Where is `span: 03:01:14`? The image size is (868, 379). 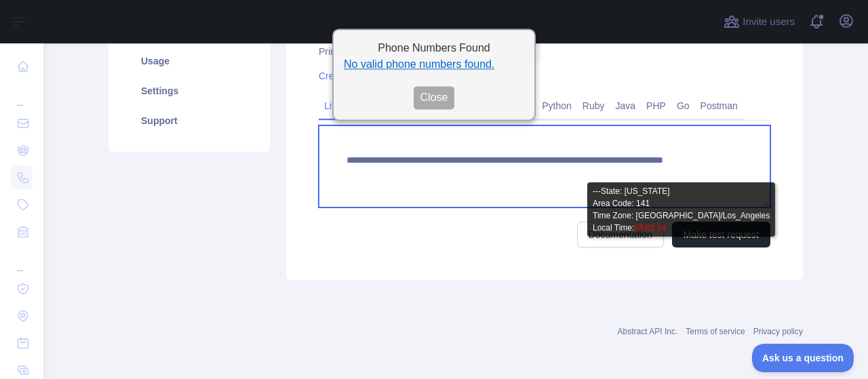
span: 03:01:14 is located at coordinates (649, 227).